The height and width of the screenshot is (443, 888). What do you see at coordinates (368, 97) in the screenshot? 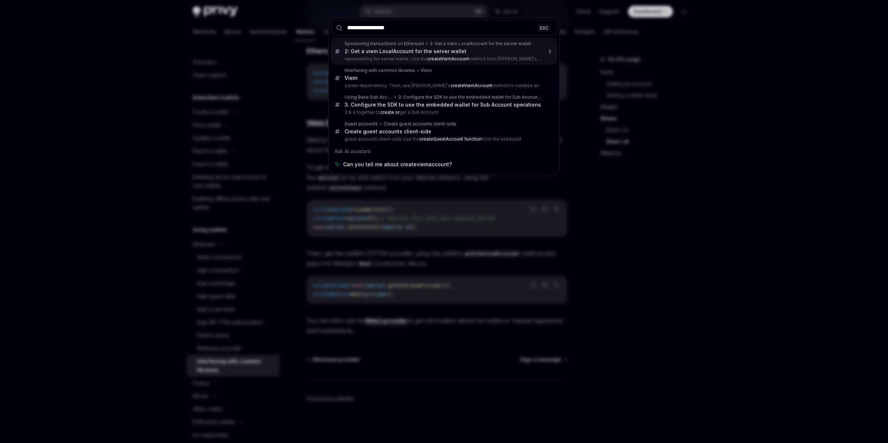
I see `div: Using Base Sub Accounts` at bounding box center [368, 97].